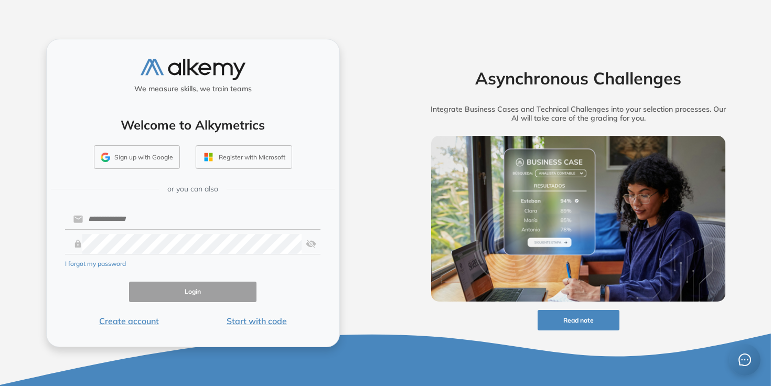 This screenshot has width=771, height=386. What do you see at coordinates (105, 157) in the screenshot?
I see `img: GMAIL_ICON` at bounding box center [105, 157].